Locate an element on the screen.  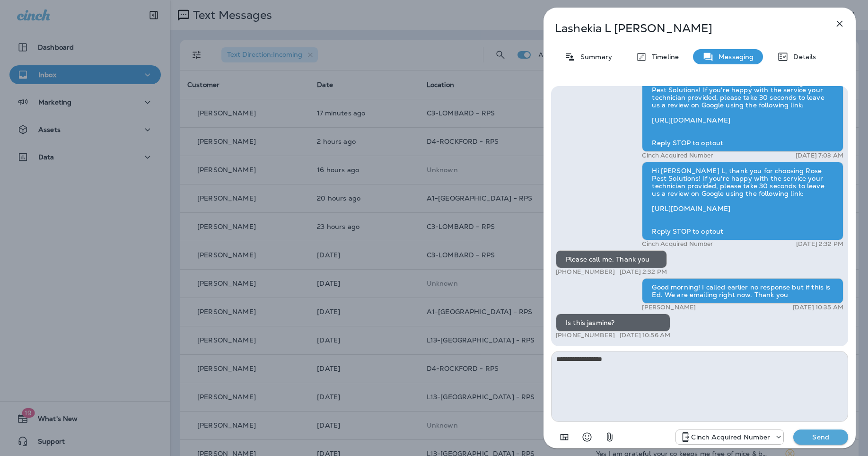
p: Summary is located at coordinates (593, 57).